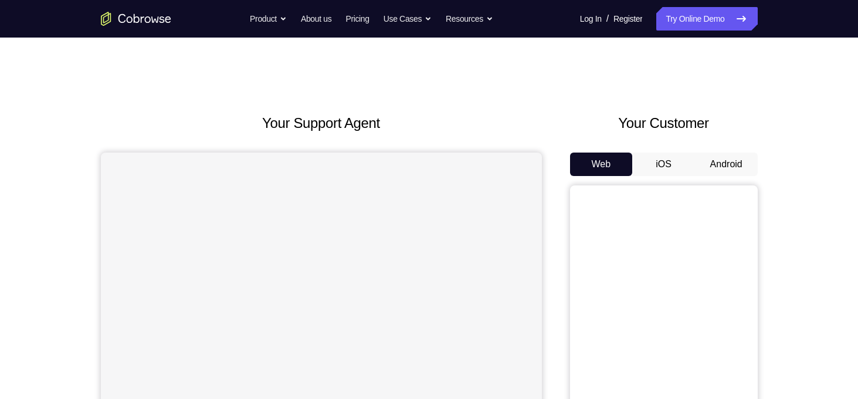 Image resolution: width=858 pixels, height=399 pixels. Describe the element at coordinates (591, 19) in the screenshot. I see `a: Log In` at that location.